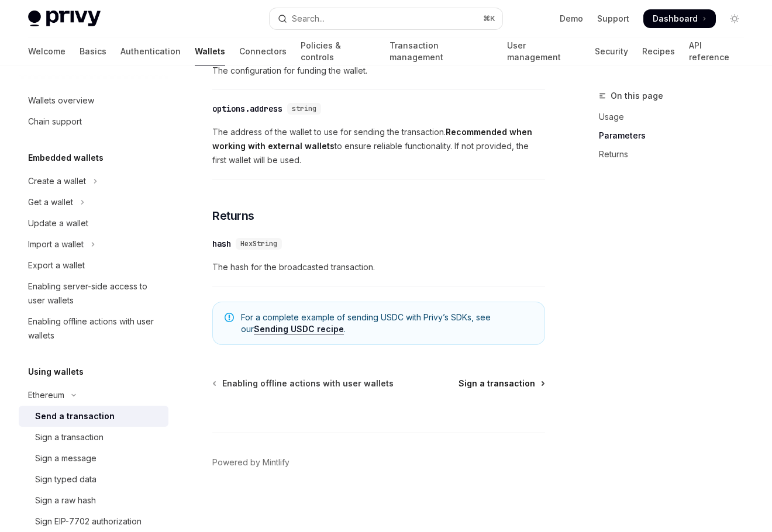 Image resolution: width=772 pixels, height=532 pixels. Describe the element at coordinates (94, 501) in the screenshot. I see `a: Sign a raw hash` at that location.